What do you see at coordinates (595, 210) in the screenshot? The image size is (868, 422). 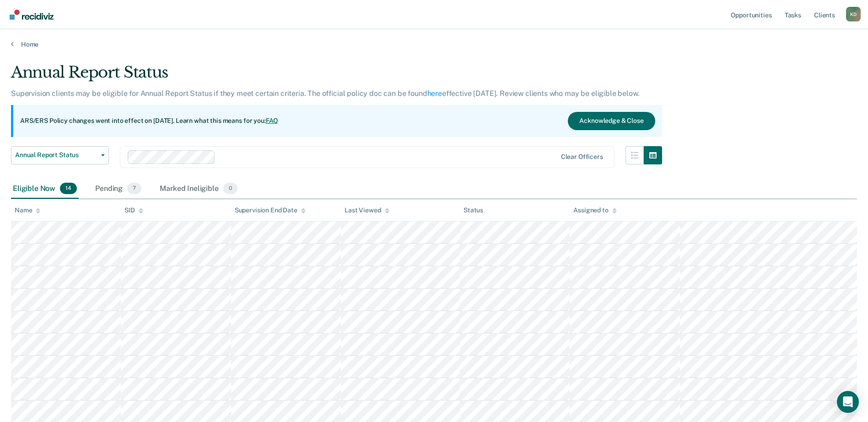 I see `div: Assigned to` at bounding box center [595, 210].